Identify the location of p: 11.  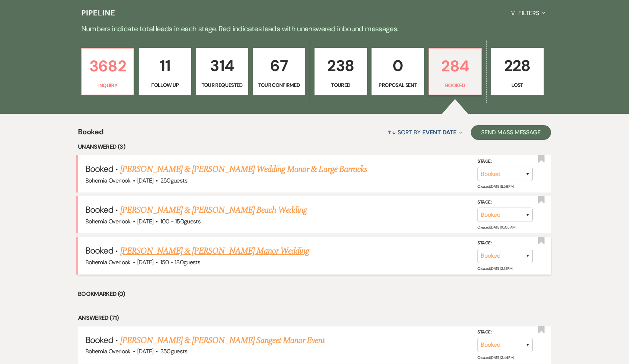
(165, 66).